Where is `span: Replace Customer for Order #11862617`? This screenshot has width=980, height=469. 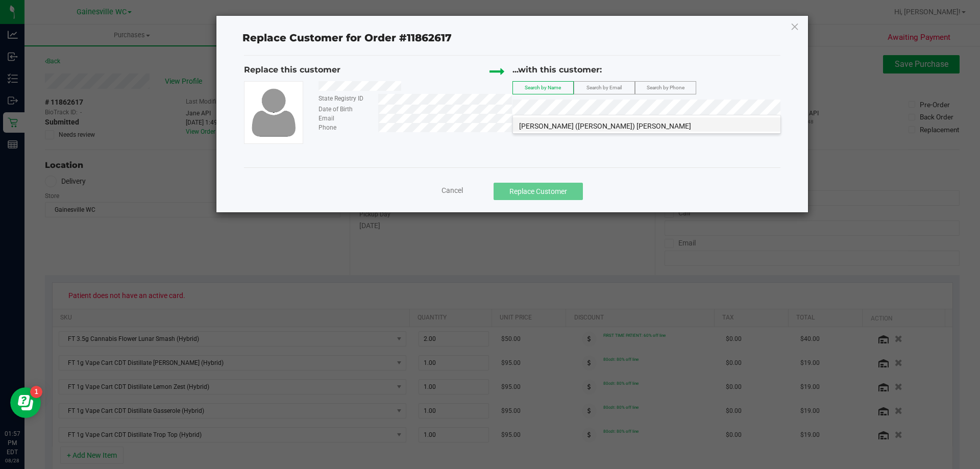
span: Replace Customer for Order #11862617 is located at coordinates (347, 38).